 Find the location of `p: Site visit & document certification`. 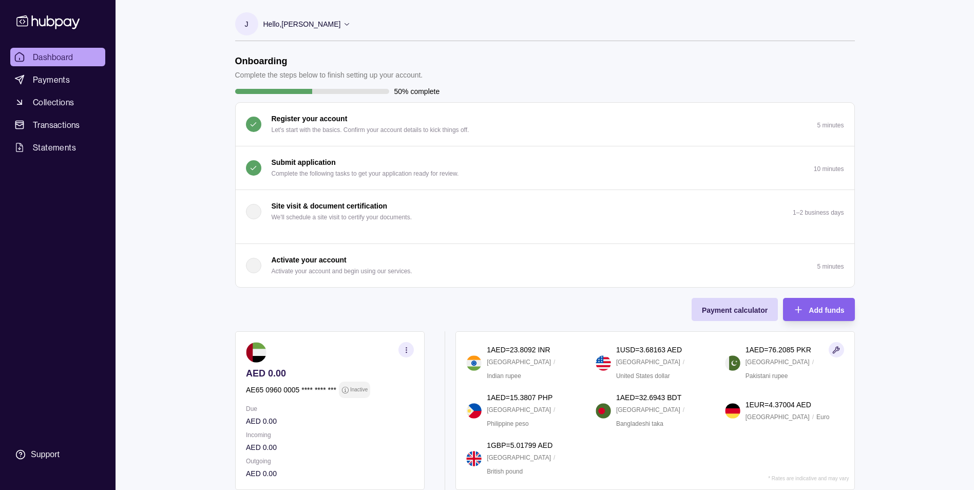

p: Site visit & document certification is located at coordinates (330, 206).